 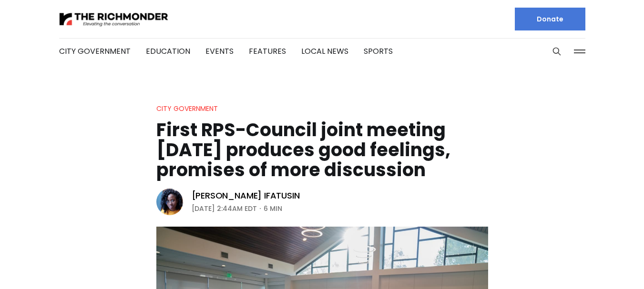 I want to click on span: 6 min, so click(x=273, y=209).